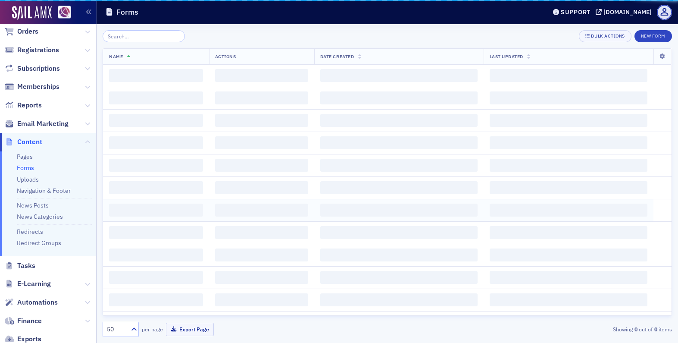 The width and height of the screenshot is (678, 343). I want to click on span: Finance, so click(29, 321).